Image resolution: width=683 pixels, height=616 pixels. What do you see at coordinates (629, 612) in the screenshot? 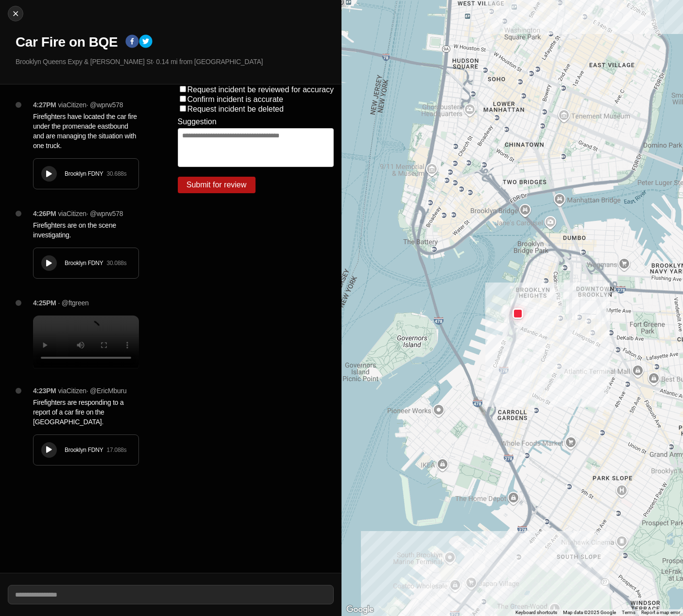
I see `a: Terms (opens in new tab)` at bounding box center [629, 612].